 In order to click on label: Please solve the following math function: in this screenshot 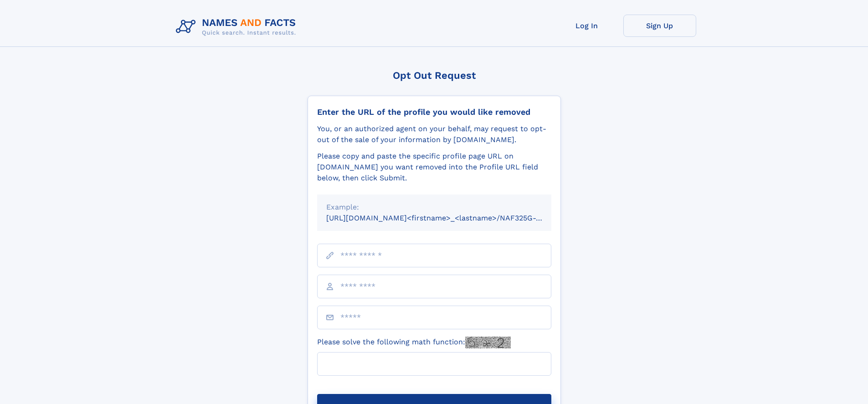, I will do `click(414, 342)`.